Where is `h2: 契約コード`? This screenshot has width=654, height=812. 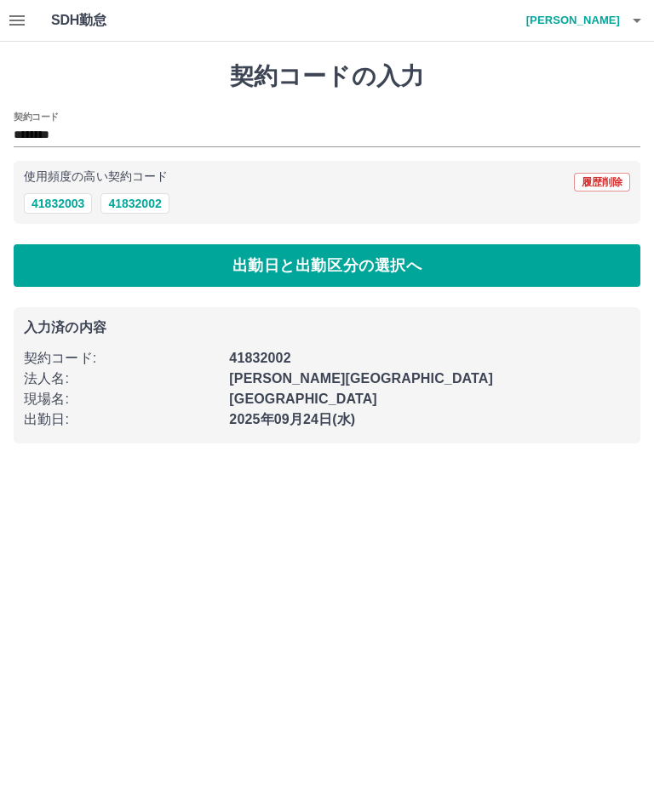 h2: 契約コード is located at coordinates (36, 117).